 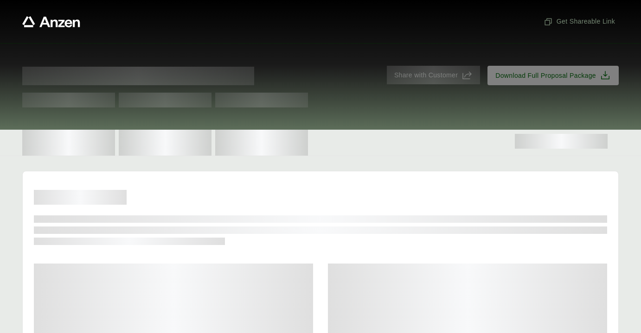 What do you see at coordinates (51, 22) in the screenshot?
I see `a: Anzen website` at bounding box center [51, 22].